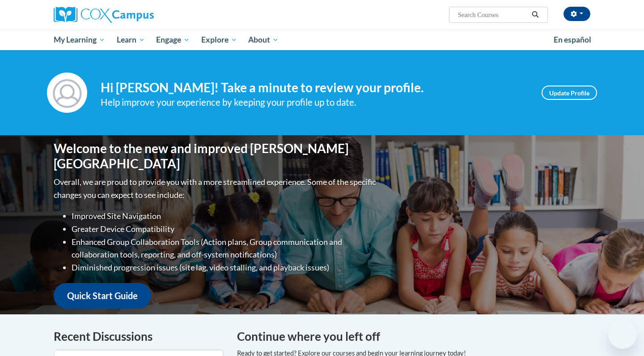  Describe the element at coordinates (572, 40) in the screenshot. I see `span: En español` at that location.